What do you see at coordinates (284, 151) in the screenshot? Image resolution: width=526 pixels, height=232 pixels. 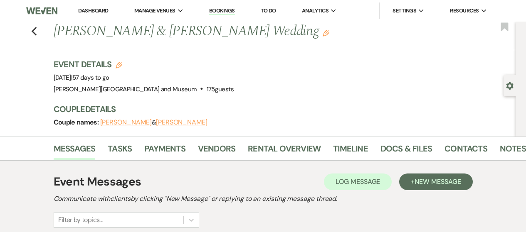 I see `a: Rental Overview` at bounding box center [284, 151].